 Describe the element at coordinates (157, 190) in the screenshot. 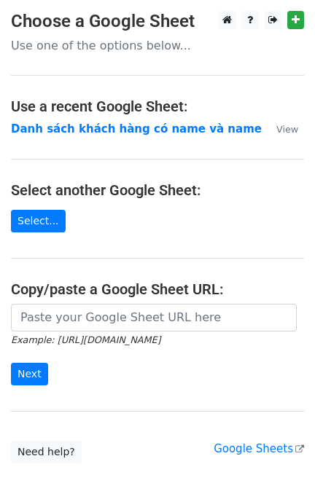

I see `h4: Select another Google Sheet:` at that location.